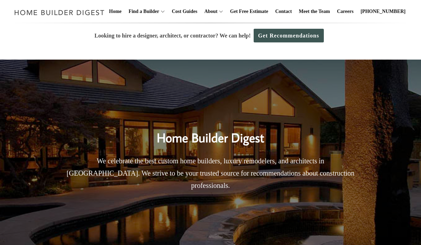 This screenshot has width=421, height=245. What do you see at coordinates (115, 12) in the screenshot?
I see `a: Home` at bounding box center [115, 12].